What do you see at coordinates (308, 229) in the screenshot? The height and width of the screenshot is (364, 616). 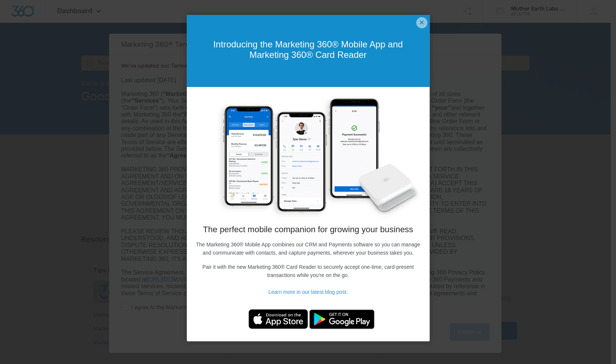 I see `span: The perfect mobile companion for growing your business` at bounding box center [308, 229].